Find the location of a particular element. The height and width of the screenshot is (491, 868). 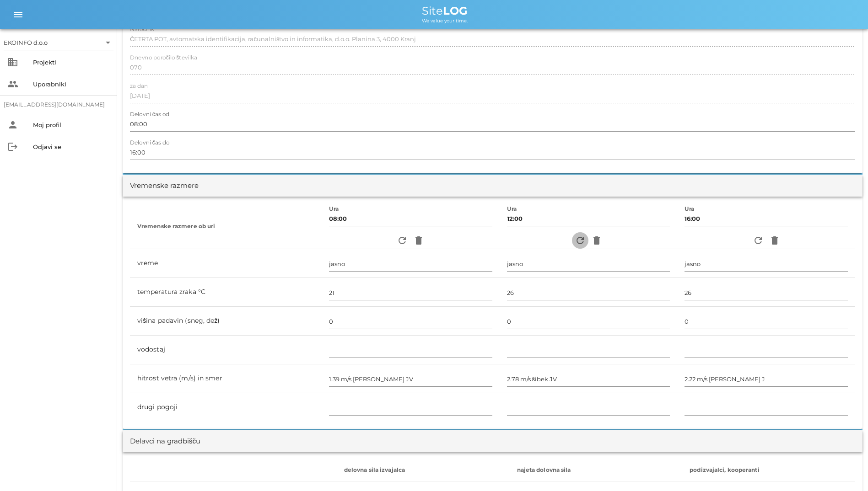

th: delovna sila izvajalca is located at coordinates (423, 471).